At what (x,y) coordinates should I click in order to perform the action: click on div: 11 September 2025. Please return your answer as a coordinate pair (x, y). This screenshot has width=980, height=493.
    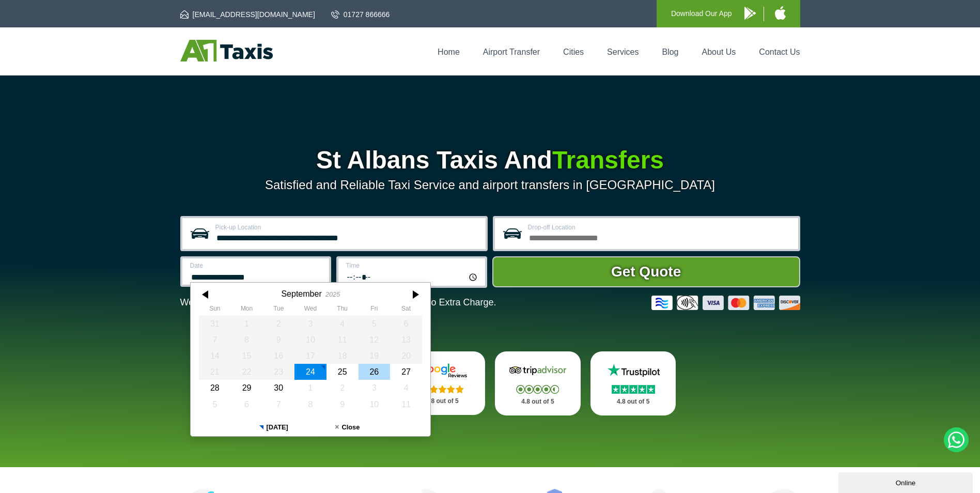
    Looking at the image, I should click on (342, 339).